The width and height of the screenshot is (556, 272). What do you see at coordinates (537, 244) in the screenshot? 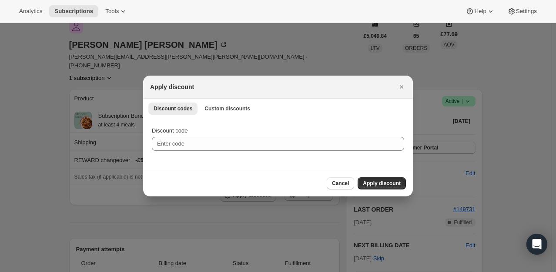
I see `div: Open Intercom Messenger` at bounding box center [537, 244].